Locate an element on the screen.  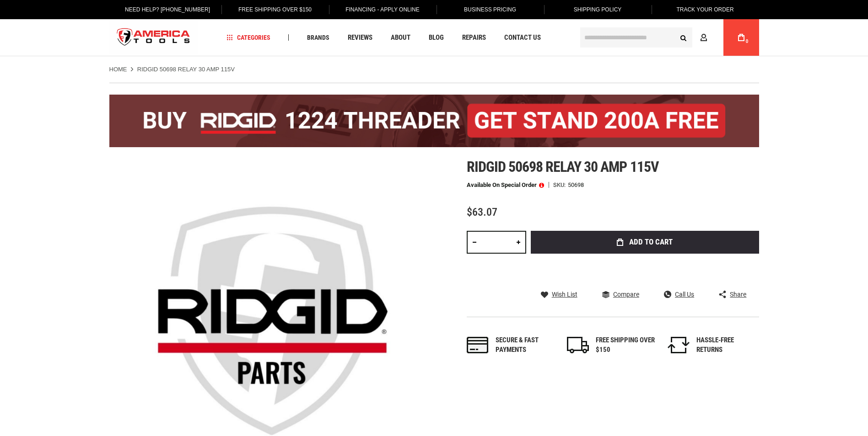
a: 0 is located at coordinates (742, 37).